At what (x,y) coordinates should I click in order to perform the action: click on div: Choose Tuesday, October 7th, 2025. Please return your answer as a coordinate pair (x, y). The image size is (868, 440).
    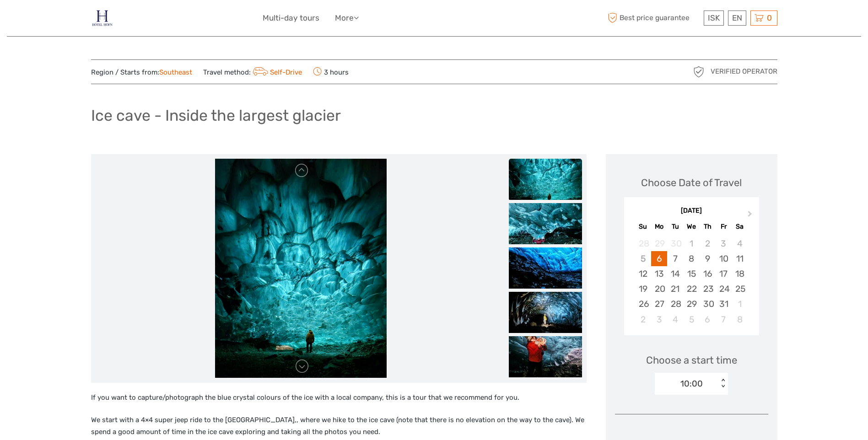
    Looking at the image, I should click on (675, 258).